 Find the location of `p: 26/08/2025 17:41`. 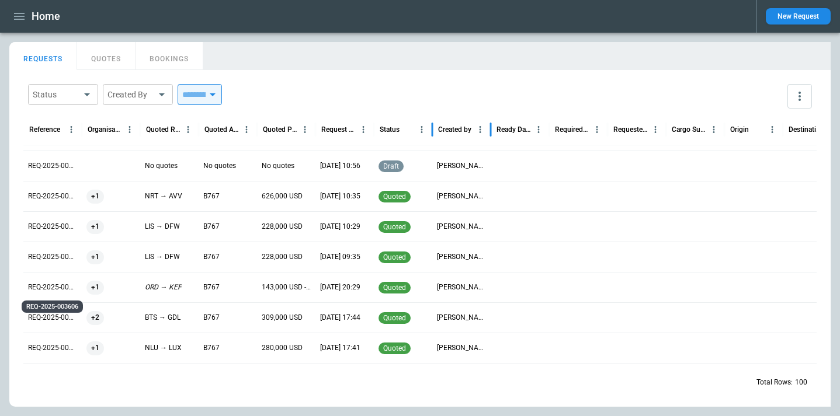

p: 26/08/2025 17:41 is located at coordinates (340, 348).